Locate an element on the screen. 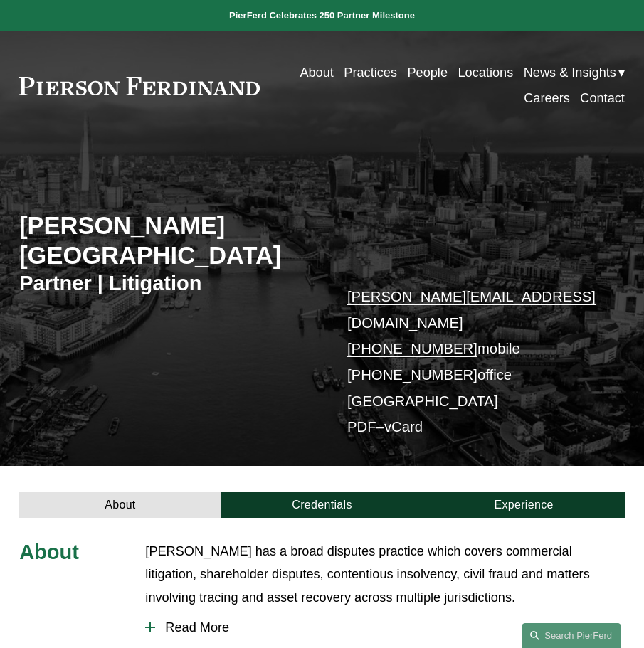 The image size is (644, 648). a: Careers is located at coordinates (546, 99).